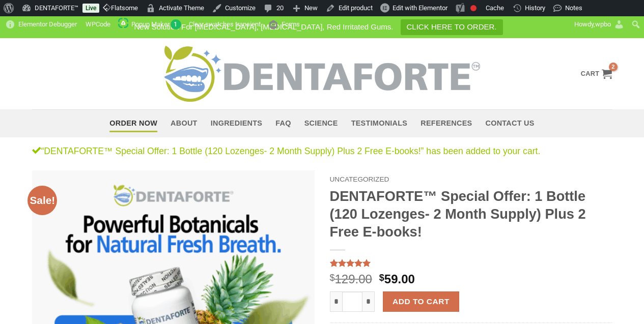 Image resolution: width=644 pixels, height=324 pixels. Describe the element at coordinates (451, 27) in the screenshot. I see `a: CLICK HERE TO ORDER.` at that location.